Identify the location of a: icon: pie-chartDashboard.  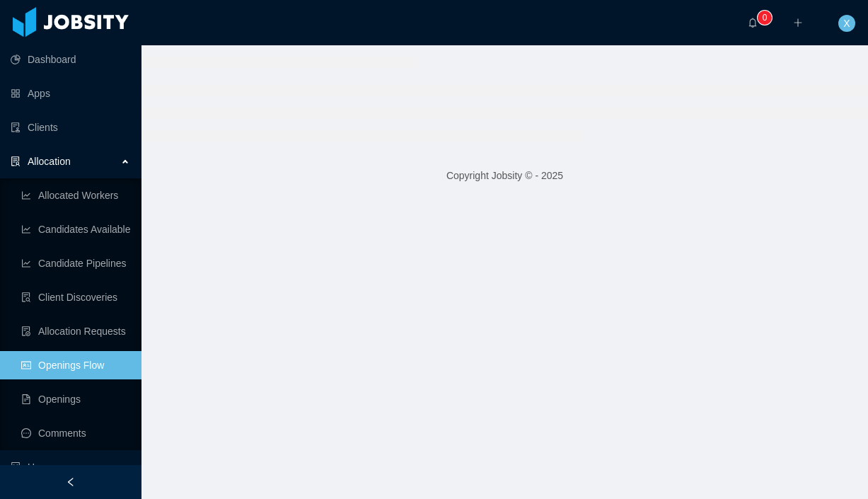
(70, 59).